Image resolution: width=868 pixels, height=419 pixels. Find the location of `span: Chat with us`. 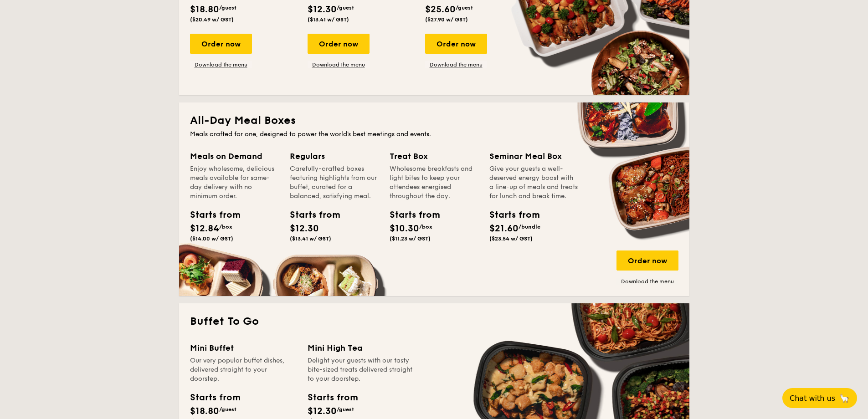

span: Chat with us is located at coordinates (813, 398).